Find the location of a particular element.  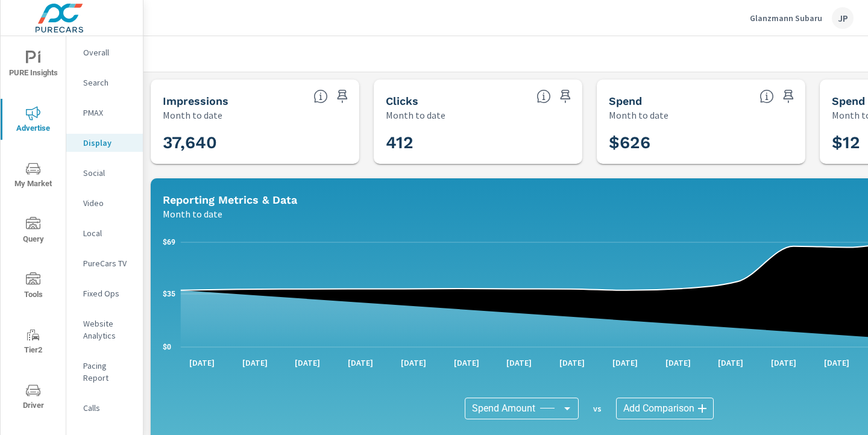

div: Calls is located at coordinates (104, 408).